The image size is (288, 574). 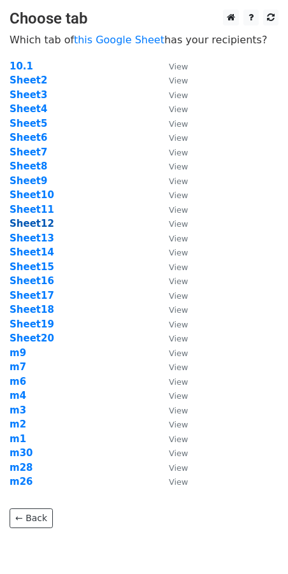 What do you see at coordinates (21, 453) in the screenshot?
I see `a: m30` at bounding box center [21, 453].